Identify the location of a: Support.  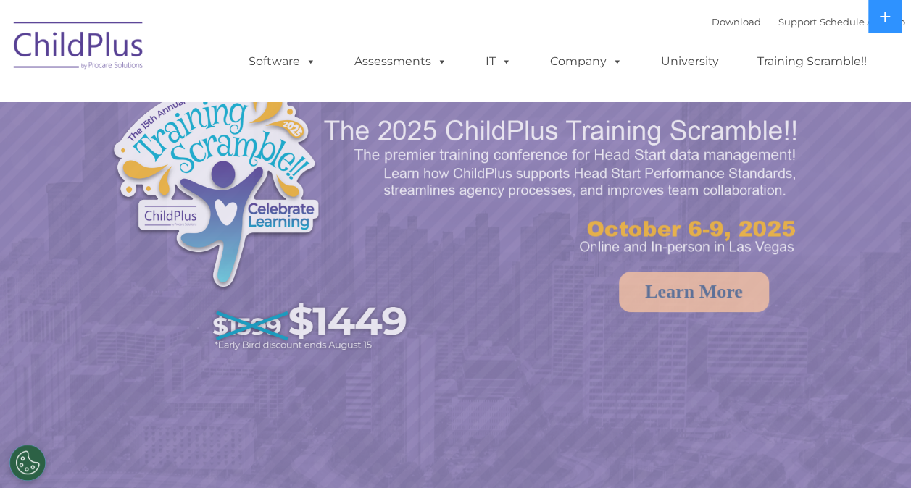
(797, 22).